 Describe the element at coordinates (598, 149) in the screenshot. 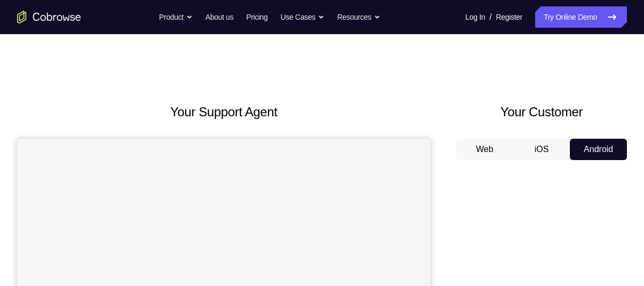

I see `button: Android` at that location.